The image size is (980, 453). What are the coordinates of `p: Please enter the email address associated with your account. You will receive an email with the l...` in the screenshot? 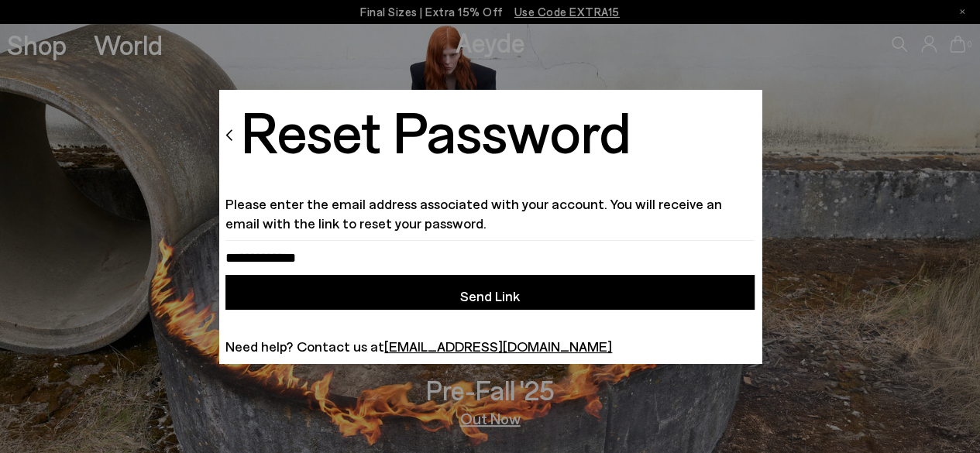 It's located at (490, 214).